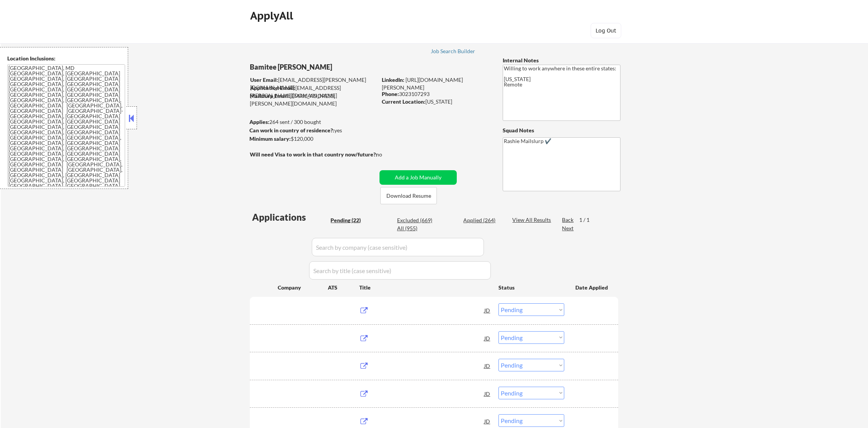  Describe the element at coordinates (387, 155) in the screenshot. I see `div: no` at that location.